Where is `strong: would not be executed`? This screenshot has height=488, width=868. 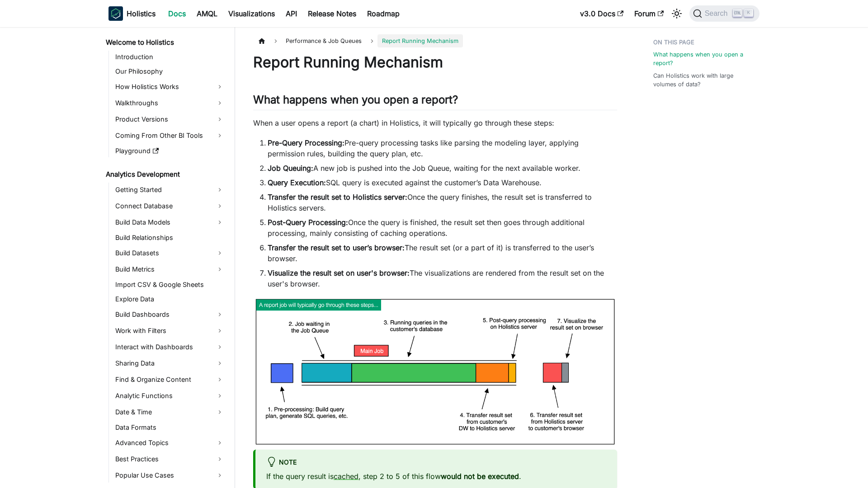
strong: would not be executed is located at coordinates (479, 477).